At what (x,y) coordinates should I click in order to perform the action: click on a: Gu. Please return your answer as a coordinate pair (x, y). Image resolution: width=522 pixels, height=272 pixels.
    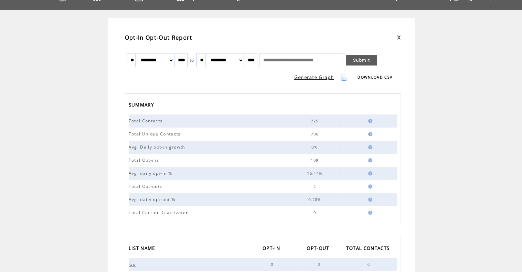
    Looking at the image, I should click on (133, 264).